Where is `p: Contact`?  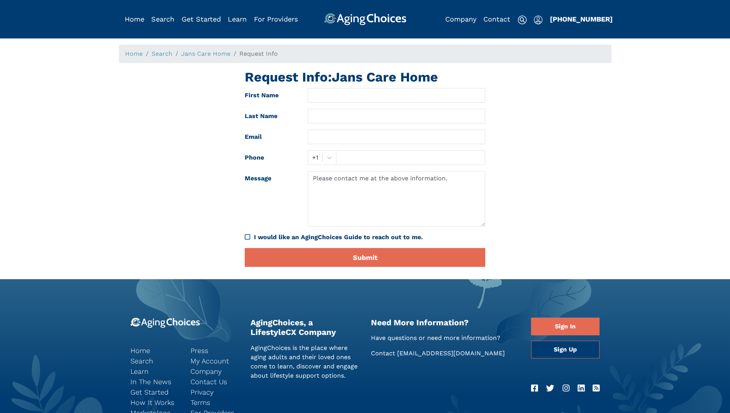
p: Contact is located at coordinates (445, 354).